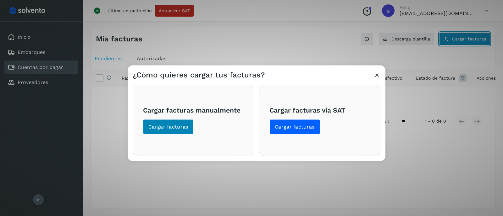 The height and width of the screenshot is (216, 503). What do you see at coordinates (199, 75) in the screenshot?
I see `h3: ¿Cómo quieres cargar tus facturas?` at bounding box center [199, 75].